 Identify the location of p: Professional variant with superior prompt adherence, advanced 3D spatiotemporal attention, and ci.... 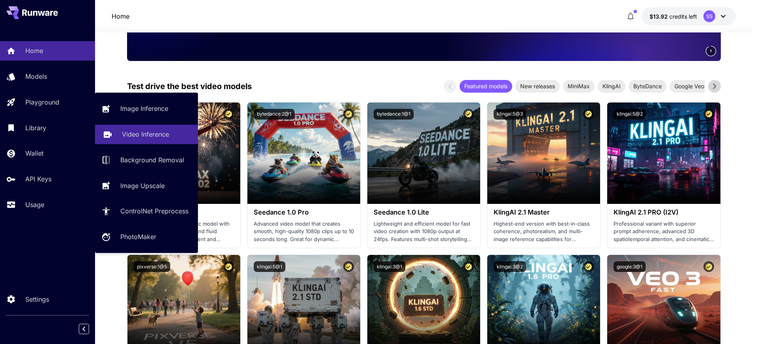
(663, 231).